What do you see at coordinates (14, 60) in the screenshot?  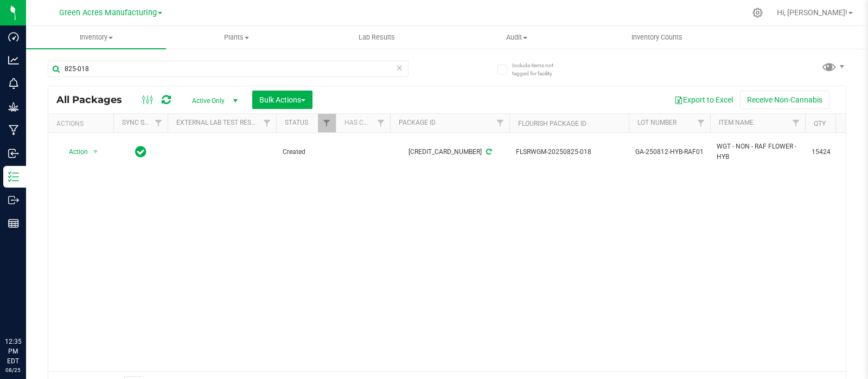 I see `inline-svg: Analytics` at bounding box center [14, 60].